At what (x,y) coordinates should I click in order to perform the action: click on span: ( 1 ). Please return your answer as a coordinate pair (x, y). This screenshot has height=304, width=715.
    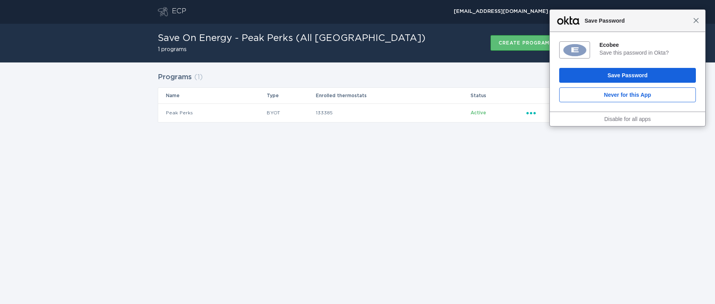
    Looking at the image, I should click on (198, 77).